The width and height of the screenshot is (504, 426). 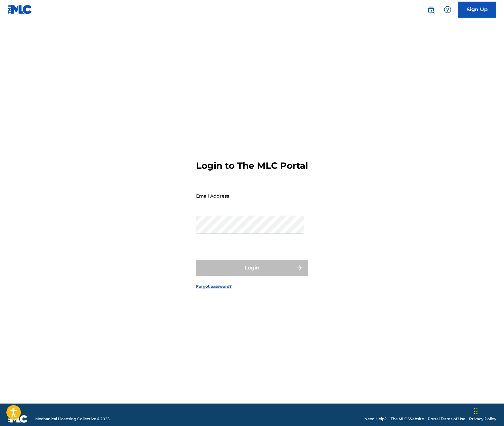 I want to click on img: MLC Logo, so click(x=20, y=9).